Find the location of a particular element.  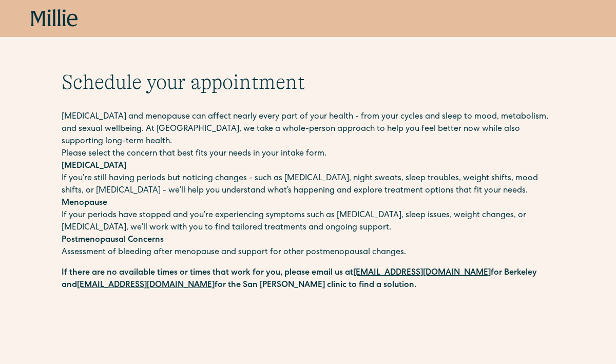

strong: Menopause is located at coordinates (85, 203).